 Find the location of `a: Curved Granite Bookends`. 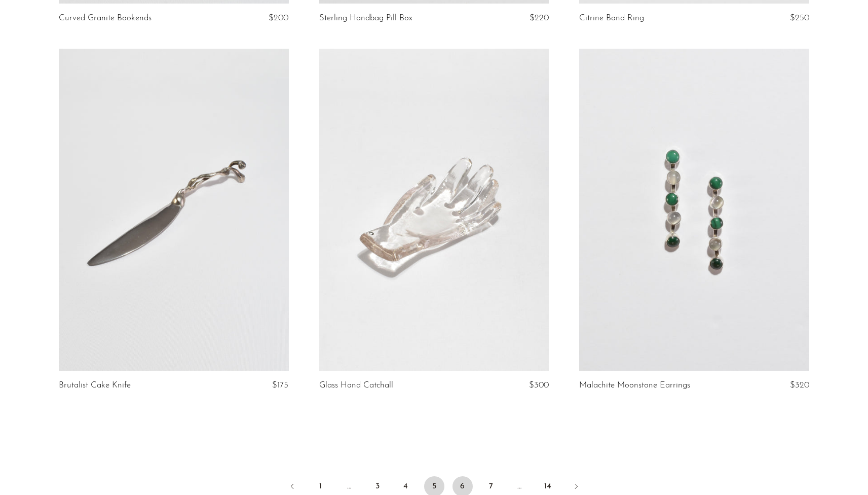

a: Curved Granite Bookends is located at coordinates (105, 18).